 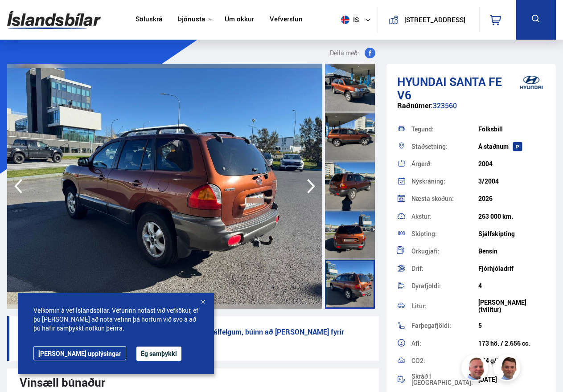 What do you see at coordinates (239, 19) in the screenshot?
I see `a: Um okkur` at bounding box center [239, 19].